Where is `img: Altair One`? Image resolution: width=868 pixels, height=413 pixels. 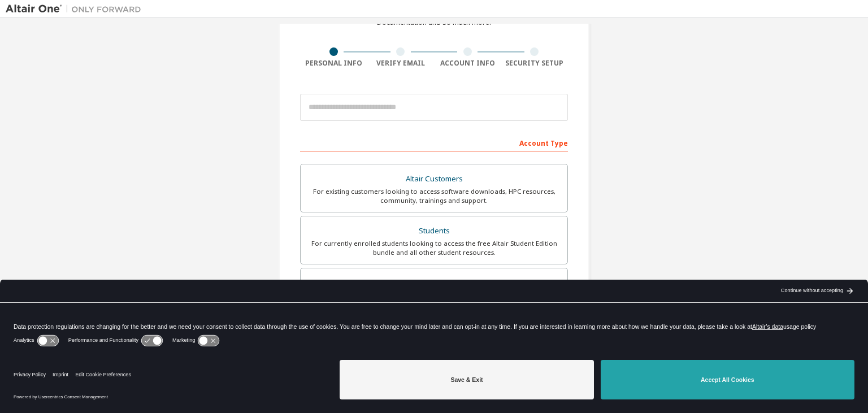 img: Altair One is located at coordinates (77, 9).